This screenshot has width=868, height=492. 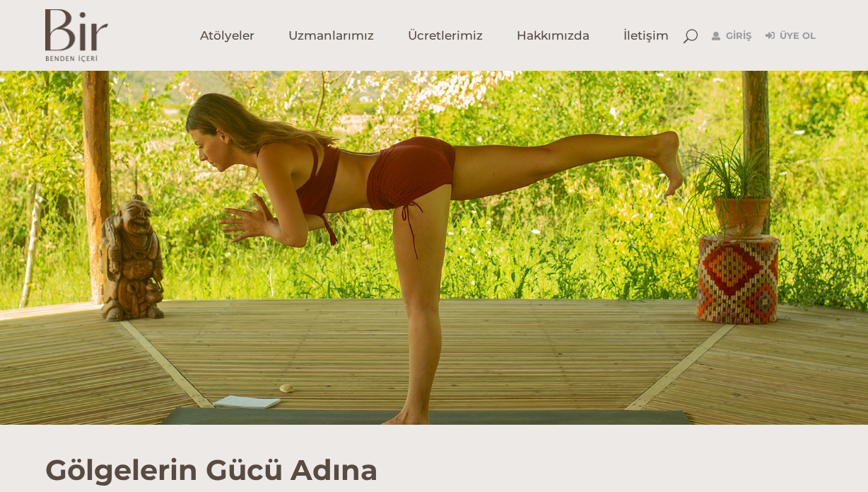 What do you see at coordinates (732, 36) in the screenshot?
I see `a: Giriş` at bounding box center [732, 36].